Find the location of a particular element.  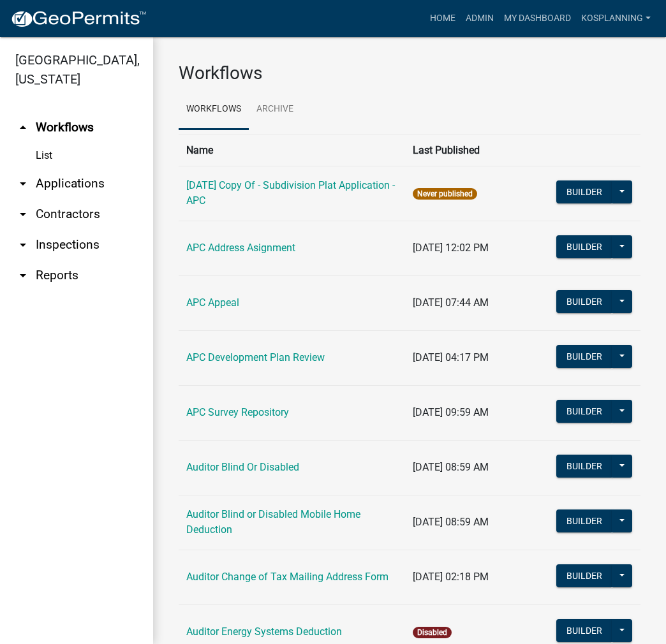

a: APC Appeal is located at coordinates (212, 302).